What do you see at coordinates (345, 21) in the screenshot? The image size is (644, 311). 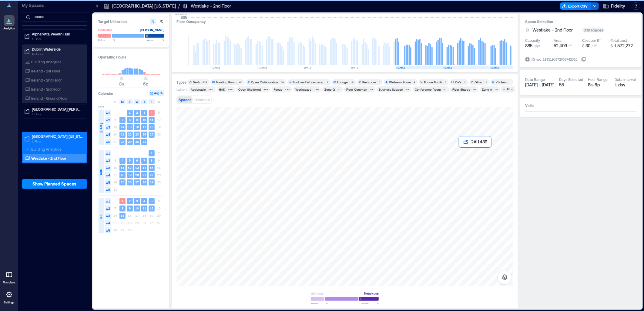 I see `div: Floor Occupancy` at bounding box center [345, 21].